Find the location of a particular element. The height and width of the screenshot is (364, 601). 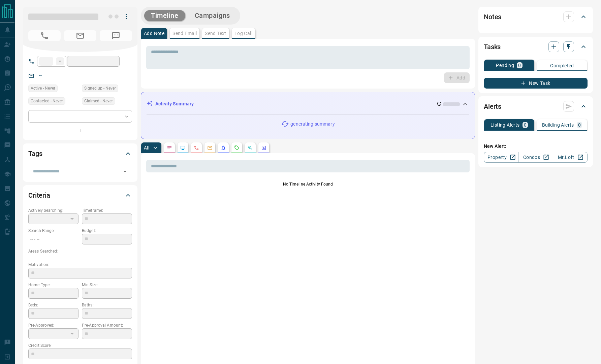

div: Notes is located at coordinates (536, 17).